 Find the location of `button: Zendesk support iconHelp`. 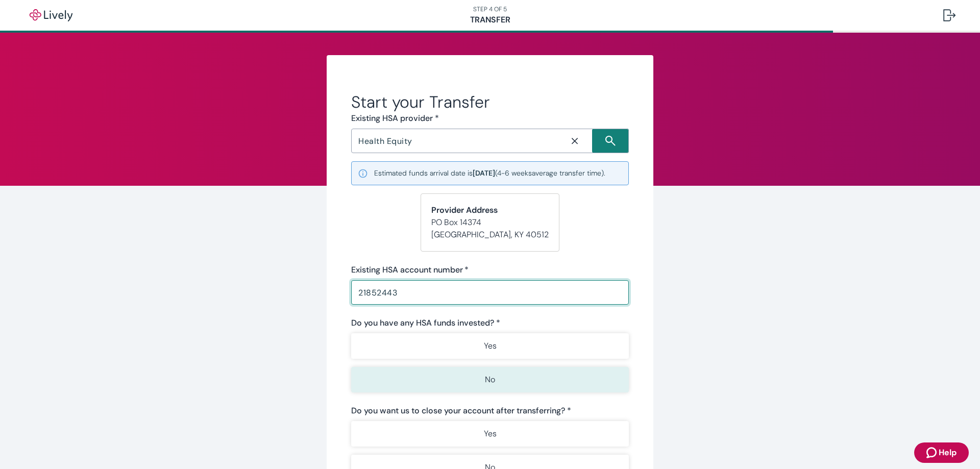

button: Zendesk support iconHelp is located at coordinates (941, 453).